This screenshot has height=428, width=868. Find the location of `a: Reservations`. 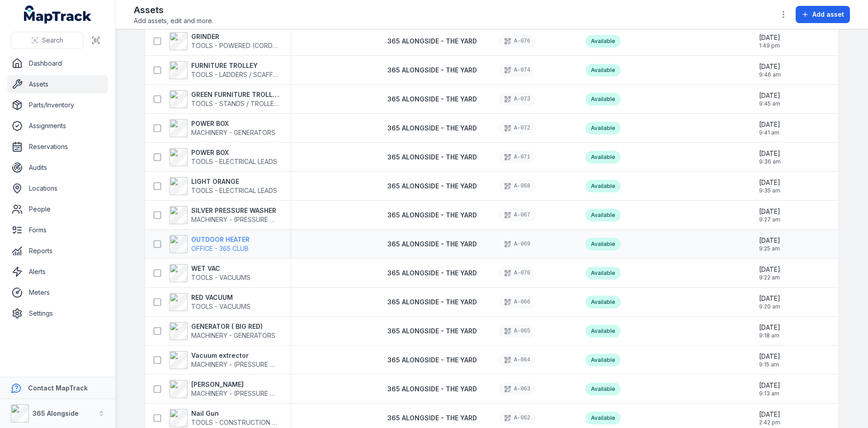

a: Reservations is located at coordinates (58, 147).